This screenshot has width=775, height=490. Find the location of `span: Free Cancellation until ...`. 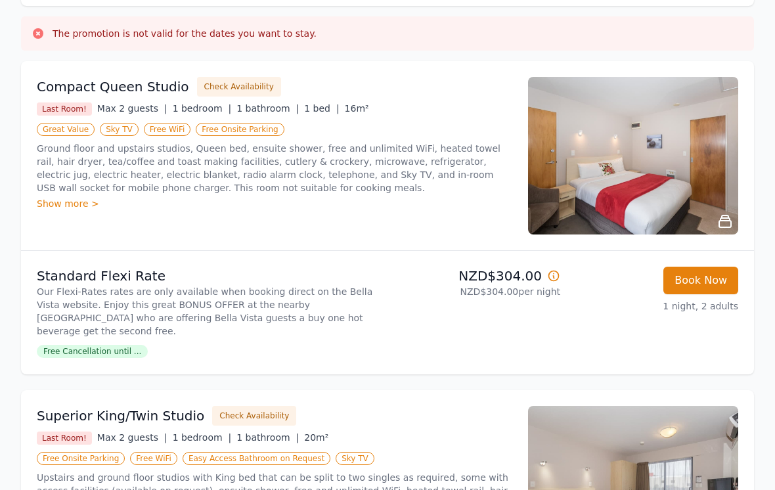

span: Free Cancellation until ... is located at coordinates (92, 352).